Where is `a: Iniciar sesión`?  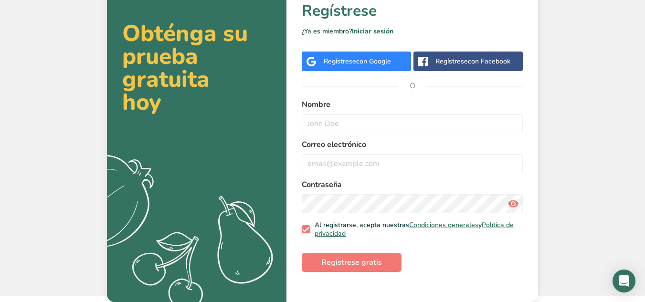
a: Iniciar sesión is located at coordinates (372, 31).